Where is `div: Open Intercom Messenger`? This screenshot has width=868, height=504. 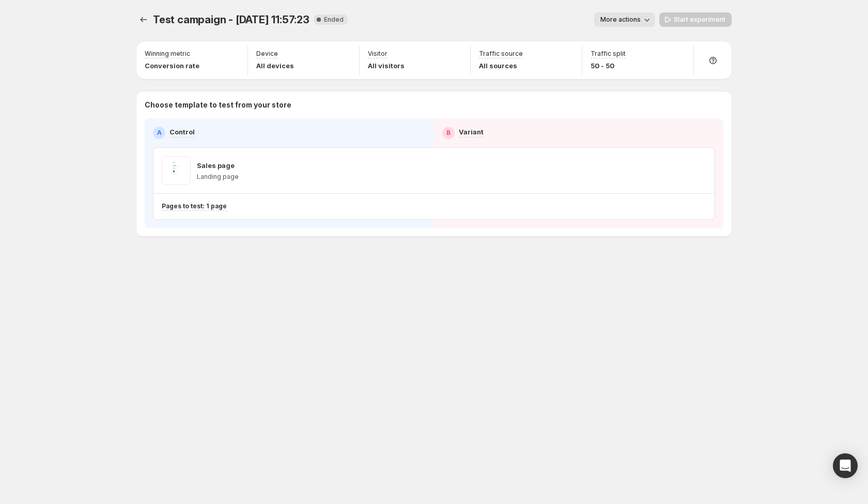
div: Open Intercom Messenger is located at coordinates (845, 466).